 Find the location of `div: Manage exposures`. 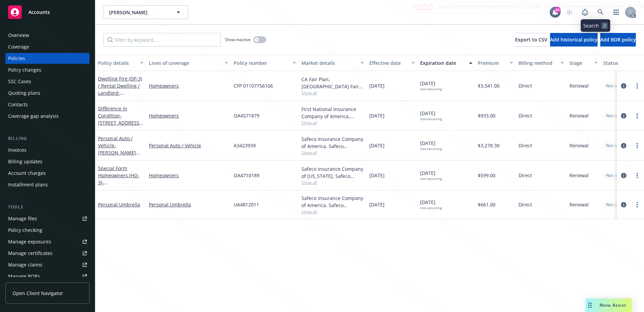

div: Manage exposures is located at coordinates (30, 241).